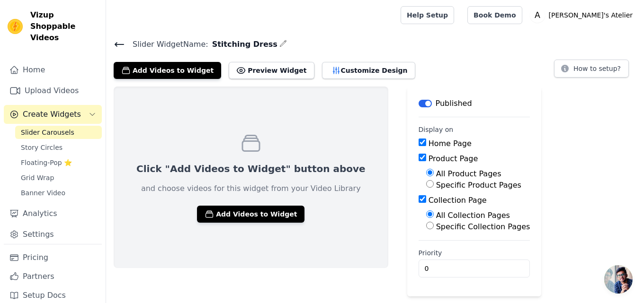 This screenshot has height=303, width=644. Describe the element at coordinates (48, 133) in the screenshot. I see `span: Slider Carousels` at that location.